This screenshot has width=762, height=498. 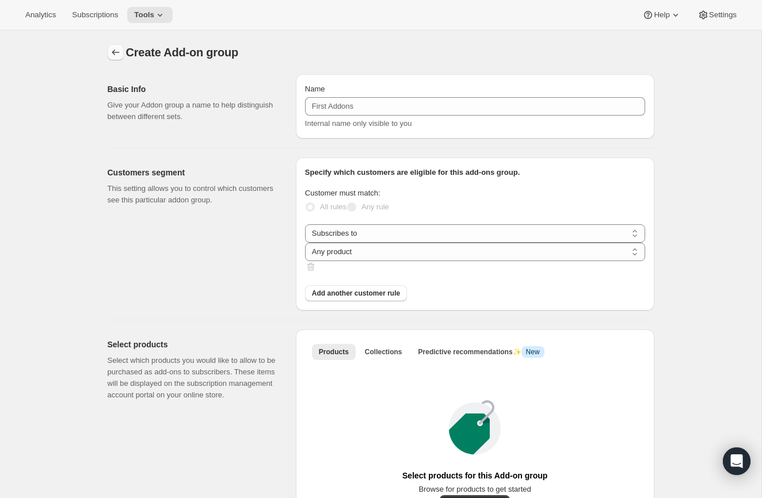 What do you see at coordinates (40, 15) in the screenshot?
I see `button: Analytics` at bounding box center [40, 15].